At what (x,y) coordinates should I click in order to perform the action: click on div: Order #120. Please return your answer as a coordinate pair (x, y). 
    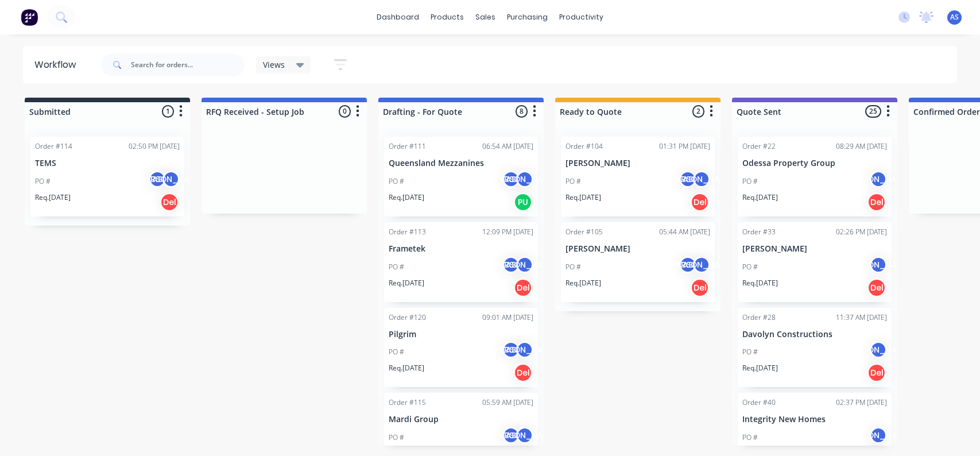
    Looking at the image, I should click on (407, 317).